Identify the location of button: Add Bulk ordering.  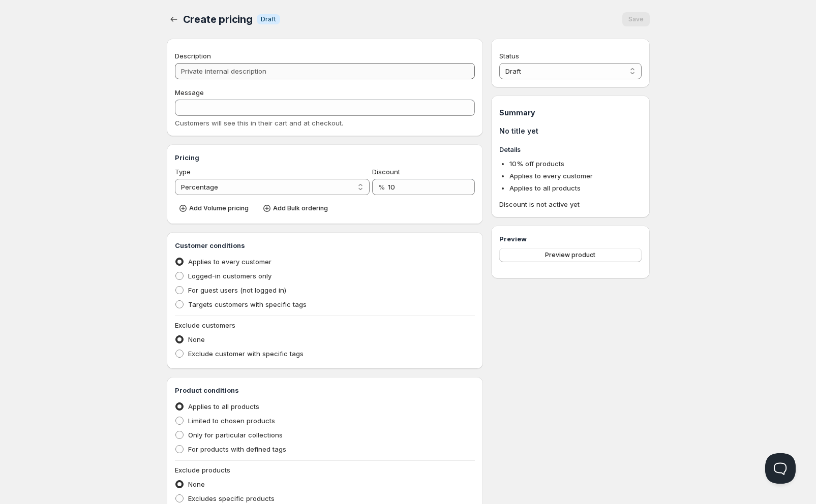
(297, 208).